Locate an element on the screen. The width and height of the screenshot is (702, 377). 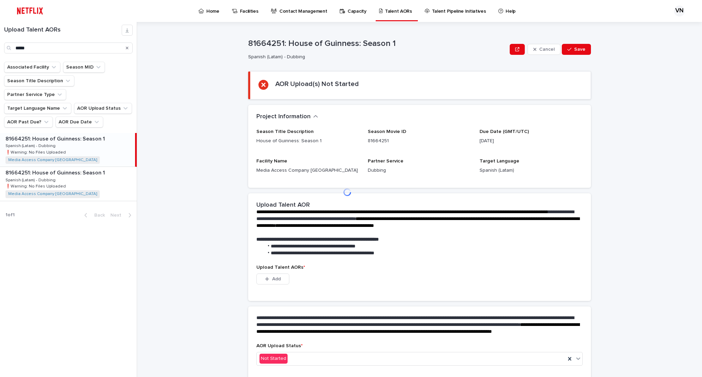
span: Facility Name is located at coordinates (272, 161).